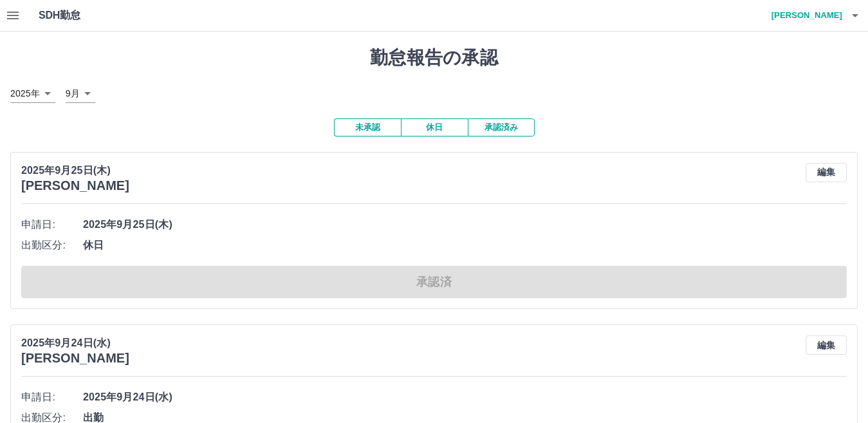 Image resolution: width=868 pixels, height=423 pixels. Describe the element at coordinates (80, 93) in the screenshot. I see `div: 9月` at that location.